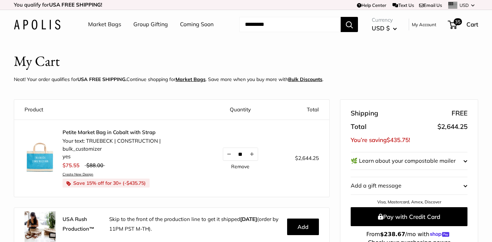 The image size is (492, 242). I want to click on a: Help Center, so click(371, 5).